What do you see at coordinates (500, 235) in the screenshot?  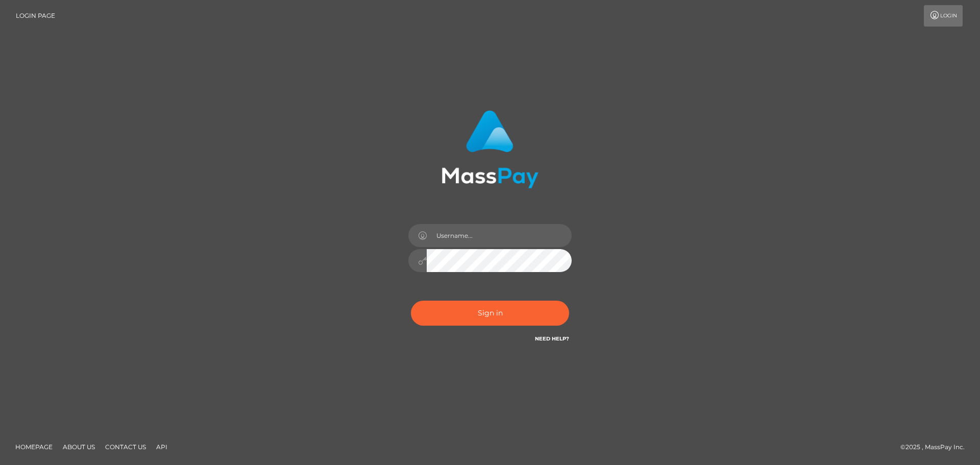 I see `input: Username...` at bounding box center [500, 235].